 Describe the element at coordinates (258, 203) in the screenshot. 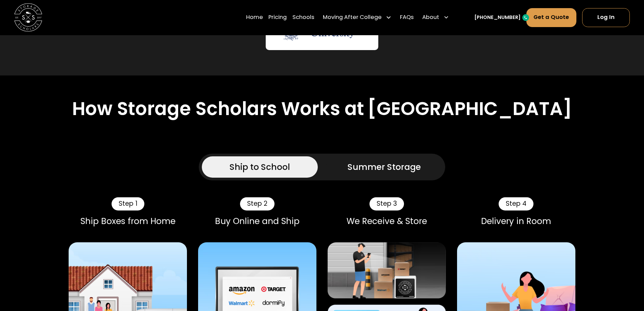

I see `div: Step 2` at that location.